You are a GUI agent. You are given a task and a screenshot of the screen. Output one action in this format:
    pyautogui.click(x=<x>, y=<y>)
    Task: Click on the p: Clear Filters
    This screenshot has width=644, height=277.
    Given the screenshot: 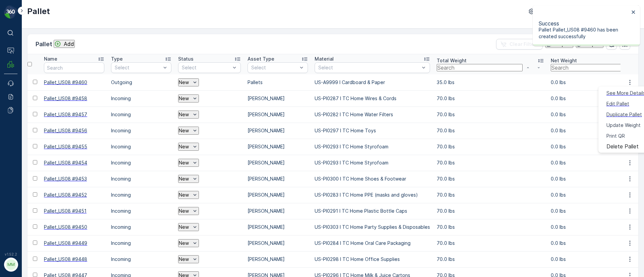 What is the action you would take?
    pyautogui.click(x=524, y=44)
    